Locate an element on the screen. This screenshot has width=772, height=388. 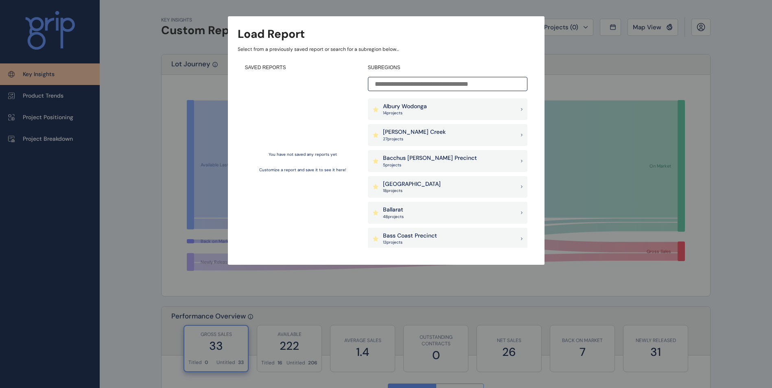
p: Customize a report and save it to see it here! is located at coordinates (303, 170).